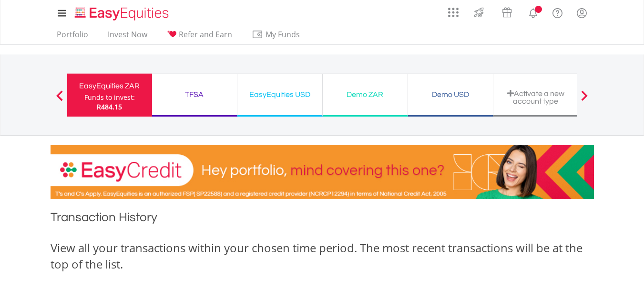 The height and width of the screenshot is (290, 644). I want to click on img: EasyEquities_Logo.png, so click(123, 13).